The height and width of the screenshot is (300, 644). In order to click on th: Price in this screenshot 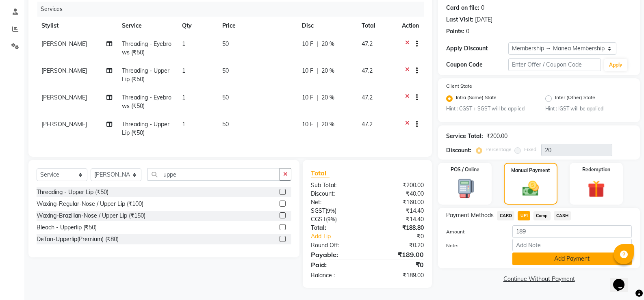, I will do `click(257, 26)`.